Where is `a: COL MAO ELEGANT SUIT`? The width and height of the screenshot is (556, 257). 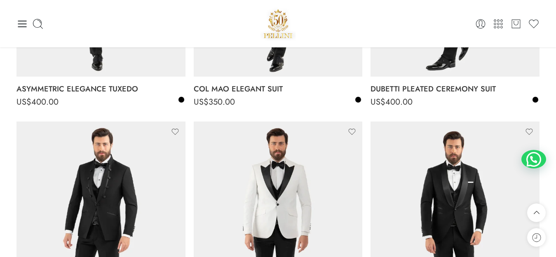 a: COL MAO ELEGANT SUIT is located at coordinates (278, 89).